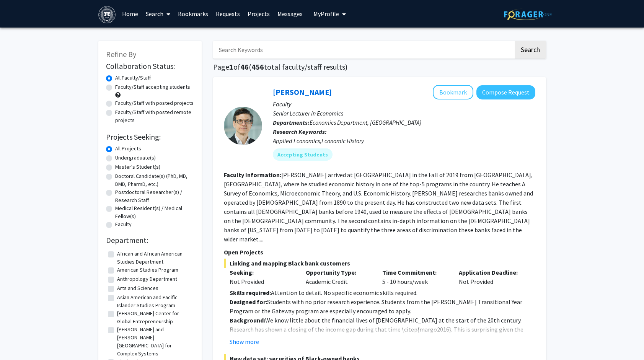 The width and height of the screenshot is (644, 360). I want to click on div: Academic Credit, so click(338, 277).